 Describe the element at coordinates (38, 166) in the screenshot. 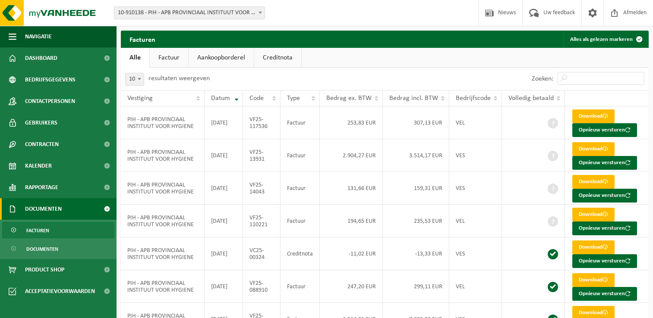

I see `span: Kalender` at that location.